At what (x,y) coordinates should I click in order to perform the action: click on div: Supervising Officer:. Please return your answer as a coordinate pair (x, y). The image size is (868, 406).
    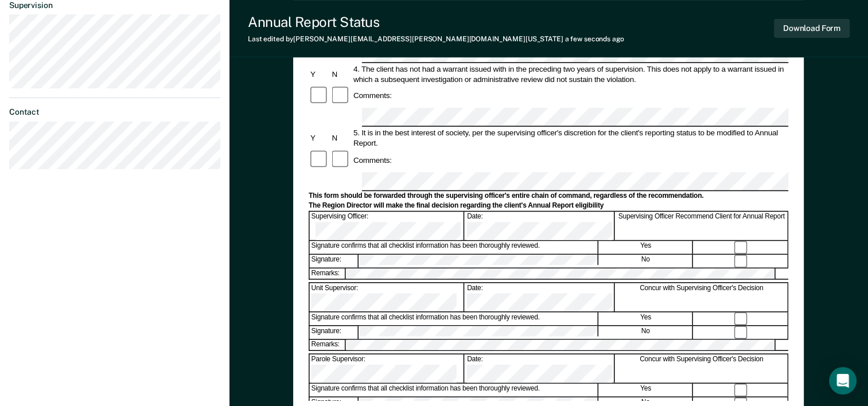
    Looking at the image, I should click on (387, 226).